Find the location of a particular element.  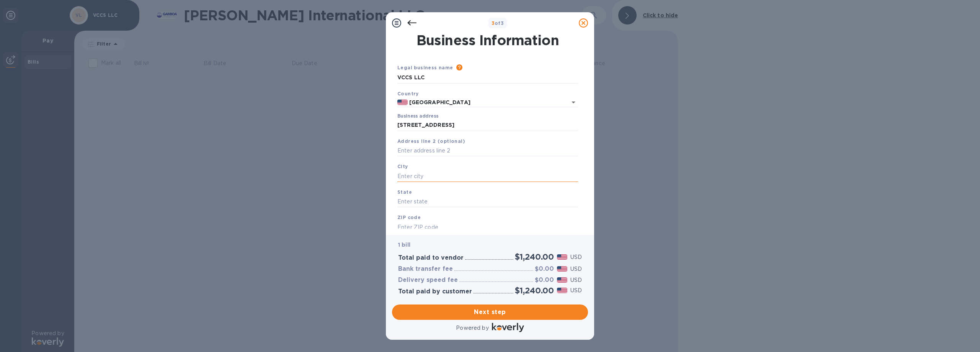

input: Enter address is located at coordinates (488, 126).